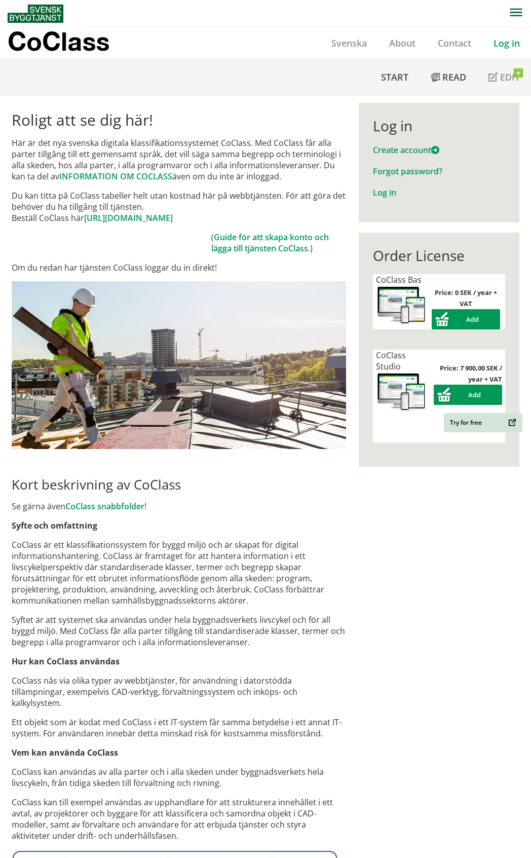  Describe the element at coordinates (179, 573) in the screenshot. I see `p: CoClass är ett klassifikationssystem för byggd miljö och är skapat för digital informationshanter...` at that location.